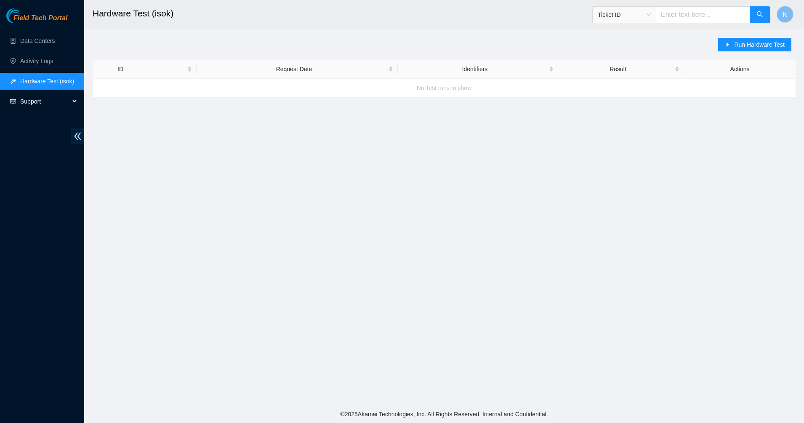 This screenshot has height=423, width=804. I want to click on footer: © 2025 Akamai Technologies, Inc. All Rights Reserved. Internal and Confidential., so click(444, 414).